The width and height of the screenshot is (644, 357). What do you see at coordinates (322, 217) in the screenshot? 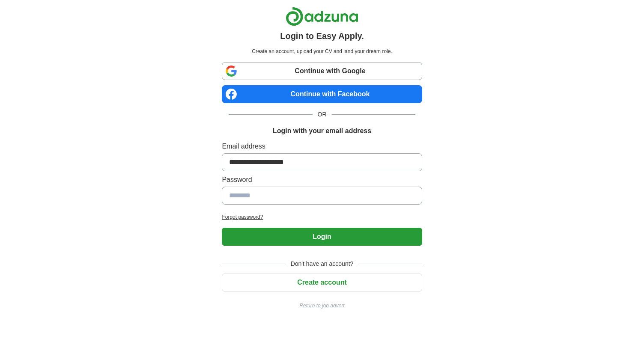
I see `h2: Forgot password?` at bounding box center [322, 217].